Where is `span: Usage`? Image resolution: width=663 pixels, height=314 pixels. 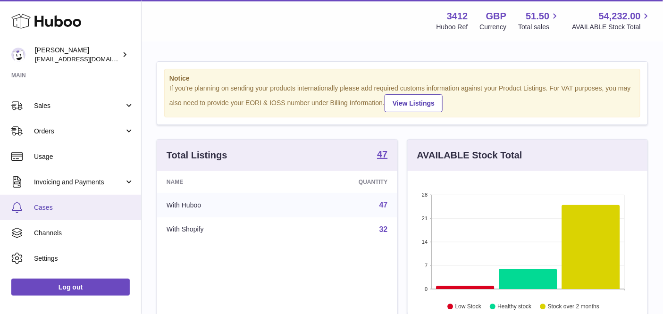
span: Usage is located at coordinates (84, 157).